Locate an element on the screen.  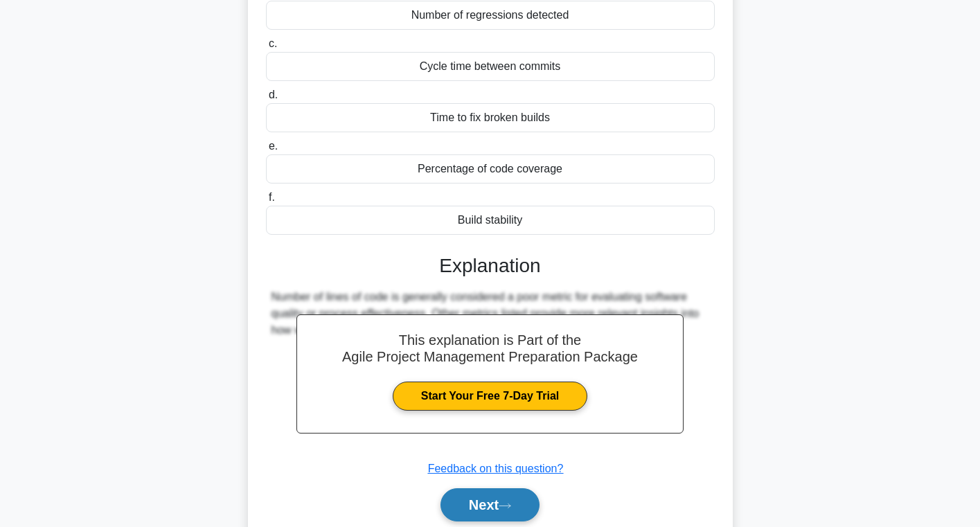
span: e. is located at coordinates (273, 145).